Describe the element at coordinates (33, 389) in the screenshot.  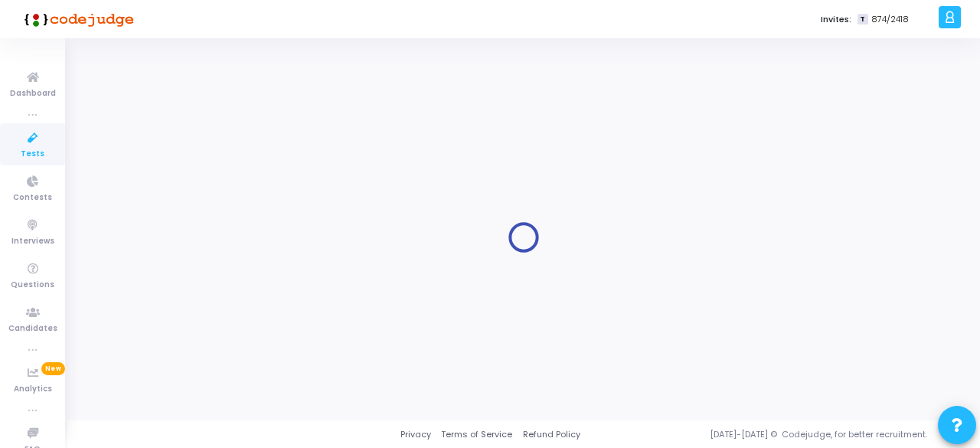
I see `span: Analytics` at that location.